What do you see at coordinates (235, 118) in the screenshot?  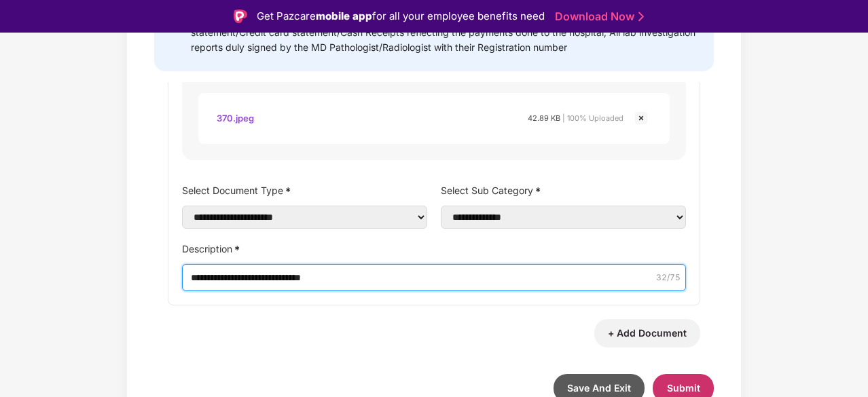 I see `div: 370.jpeg` at bounding box center [235, 118].